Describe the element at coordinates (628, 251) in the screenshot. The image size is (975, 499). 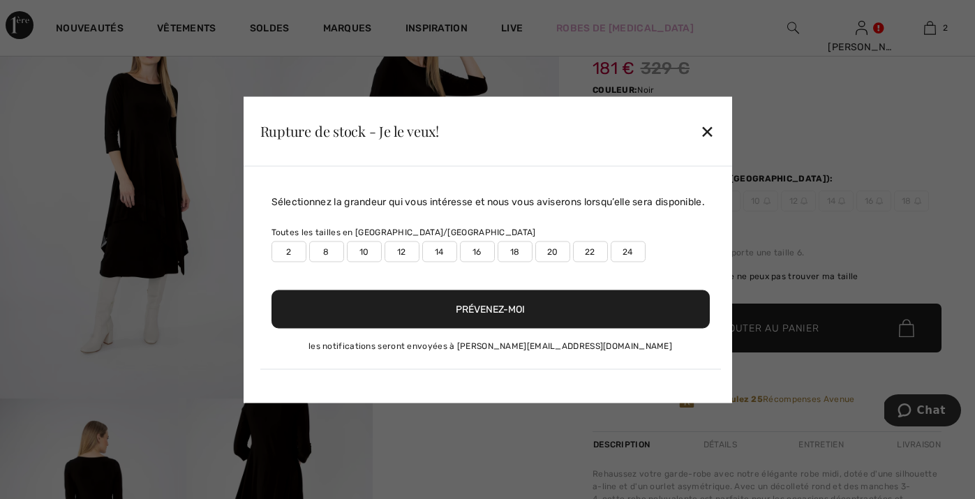
I see `label: 24` at that location.